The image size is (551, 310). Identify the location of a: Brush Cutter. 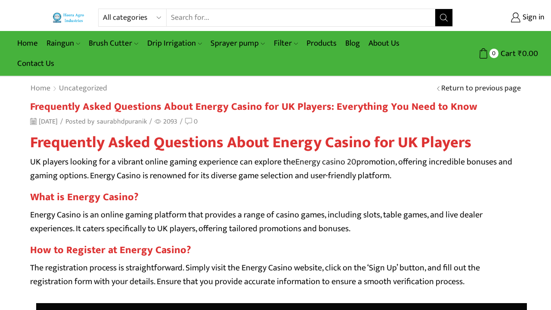
(113, 43).